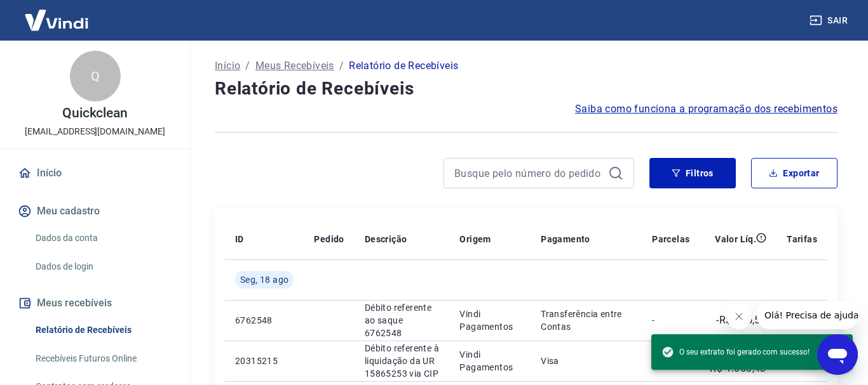  What do you see at coordinates (735, 352) in the screenshot?
I see `span: O seu extrato foi gerado com sucesso!` at bounding box center [735, 352].